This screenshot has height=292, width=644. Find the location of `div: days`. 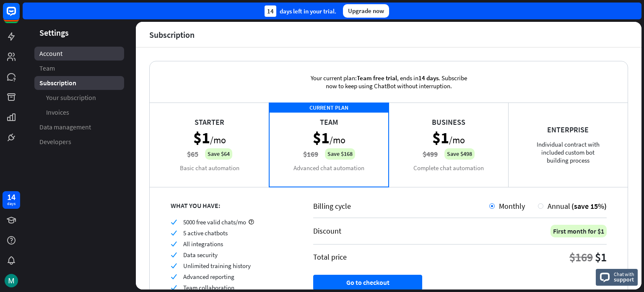

div: days is located at coordinates (12, 204).